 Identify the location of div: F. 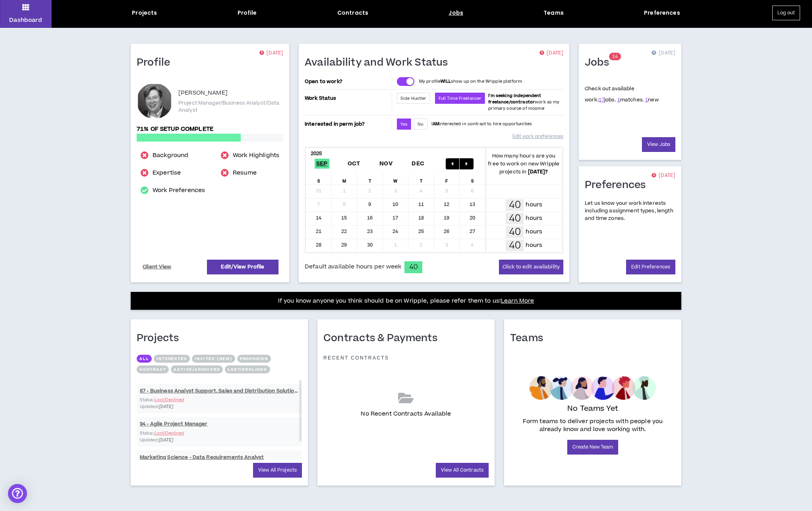
(447, 178).